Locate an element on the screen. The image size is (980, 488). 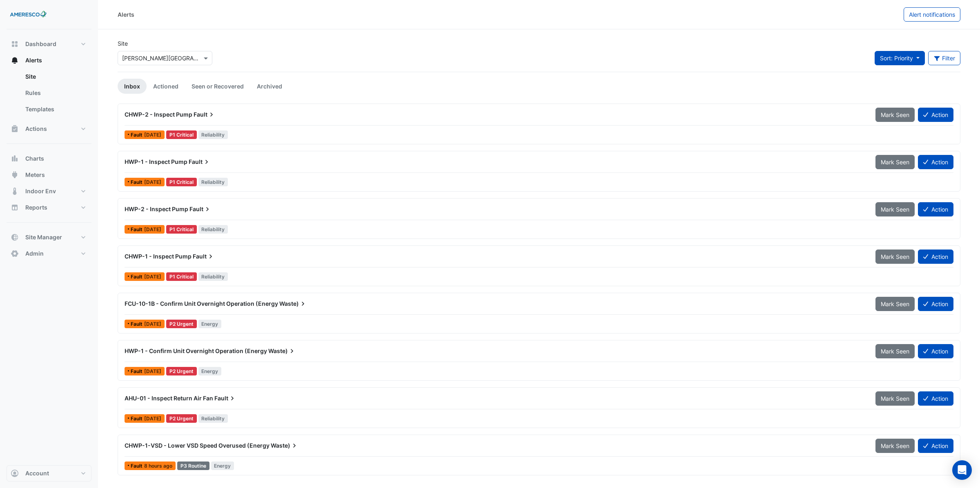
button: Charts is located at coordinates (49, 159).